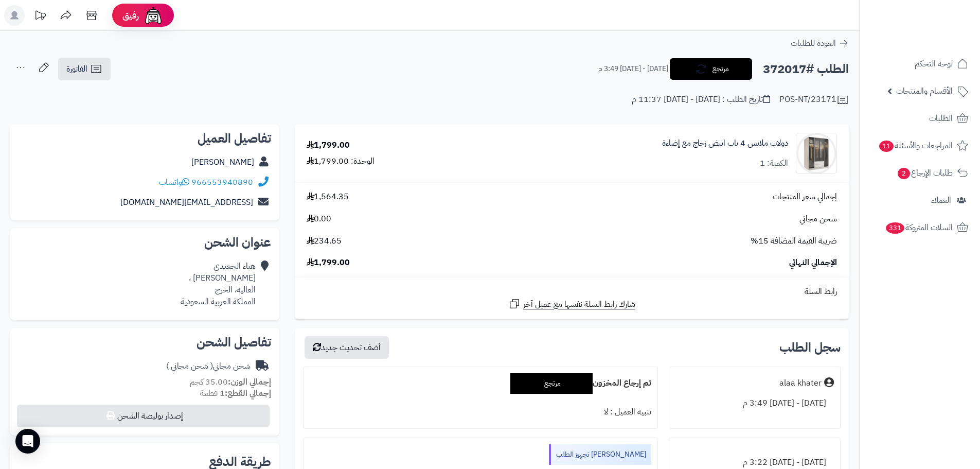 This screenshot has height=469, width=980. I want to click on img: 1742133300-110103010020.1-90x90.jpg, so click(816, 153).